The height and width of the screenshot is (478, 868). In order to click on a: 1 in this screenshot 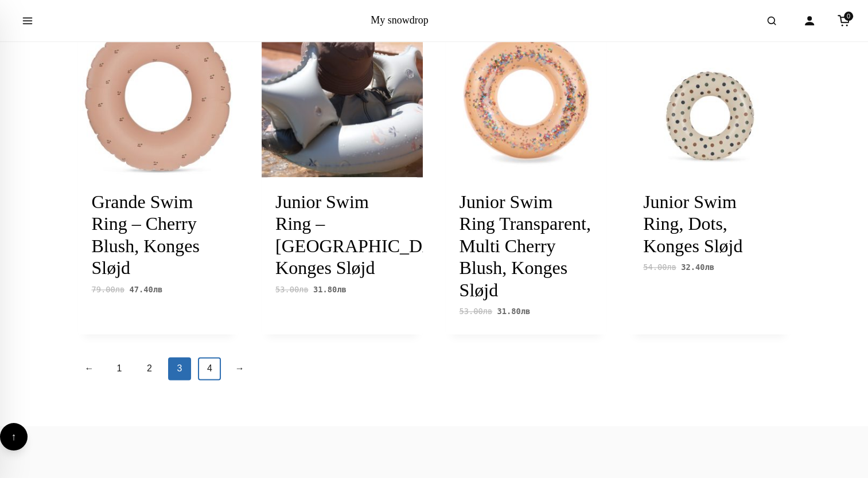, I will do `click(120, 368)`.